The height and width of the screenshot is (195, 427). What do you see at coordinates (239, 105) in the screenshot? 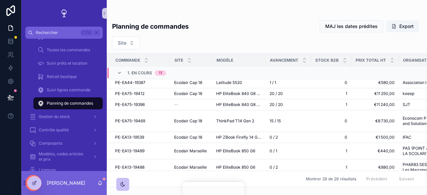
I see `span: HP EliteBook 840 G8 Notebook PC` at bounding box center [239, 105].